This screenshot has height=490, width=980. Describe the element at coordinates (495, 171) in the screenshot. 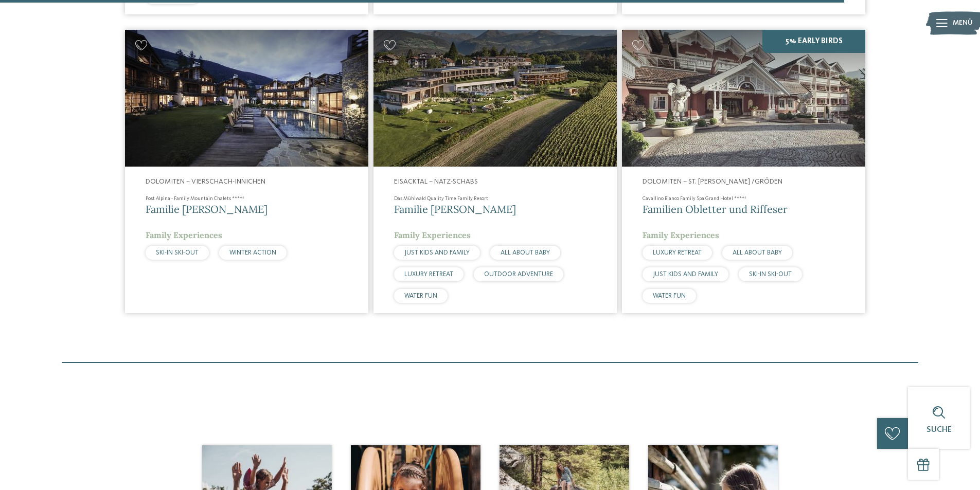

I see `a: Familienhotels gesucht? Hier findet ihr die besten! Eisacktal – Natz-Schabs Das Mühlwald Quality ...` at that location.